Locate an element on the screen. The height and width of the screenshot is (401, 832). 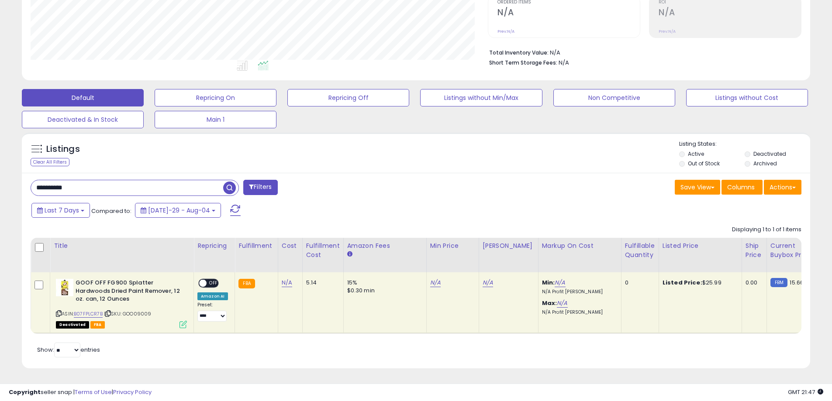
div: 0.00 is located at coordinates (752, 283).